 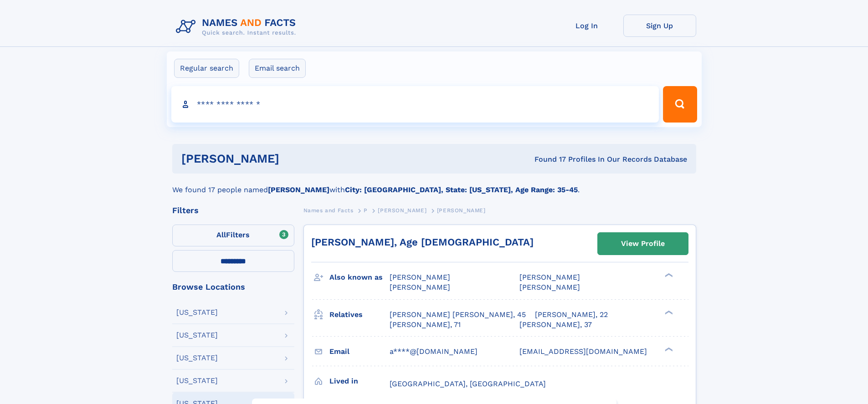 What do you see at coordinates (207, 68) in the screenshot?
I see `label: Regular search` at bounding box center [207, 68].